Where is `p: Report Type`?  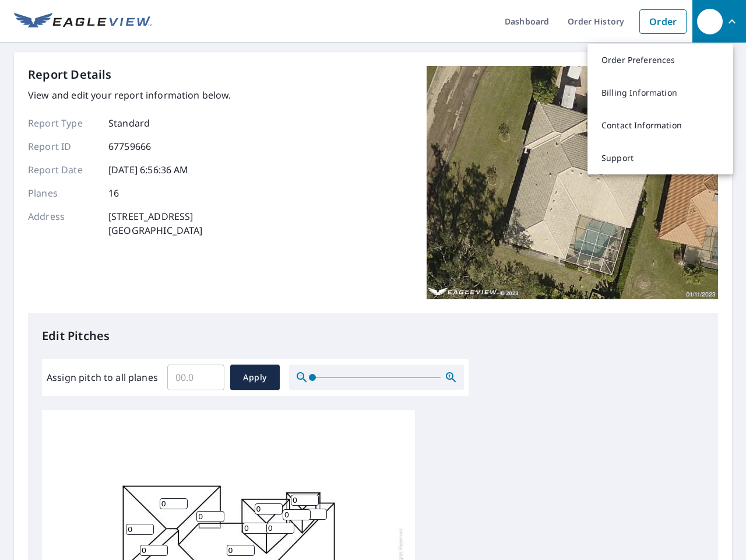
p: Report Type is located at coordinates (63, 123).